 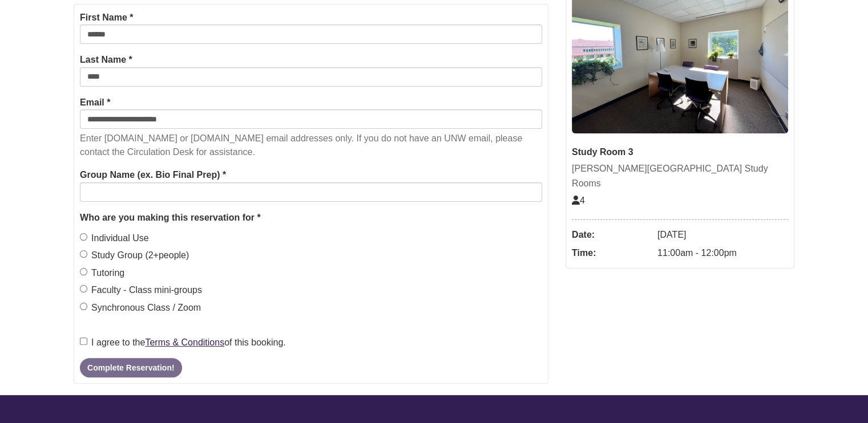 What do you see at coordinates (578, 200) in the screenshot?
I see `span: The capacity of this space` at bounding box center [578, 200].